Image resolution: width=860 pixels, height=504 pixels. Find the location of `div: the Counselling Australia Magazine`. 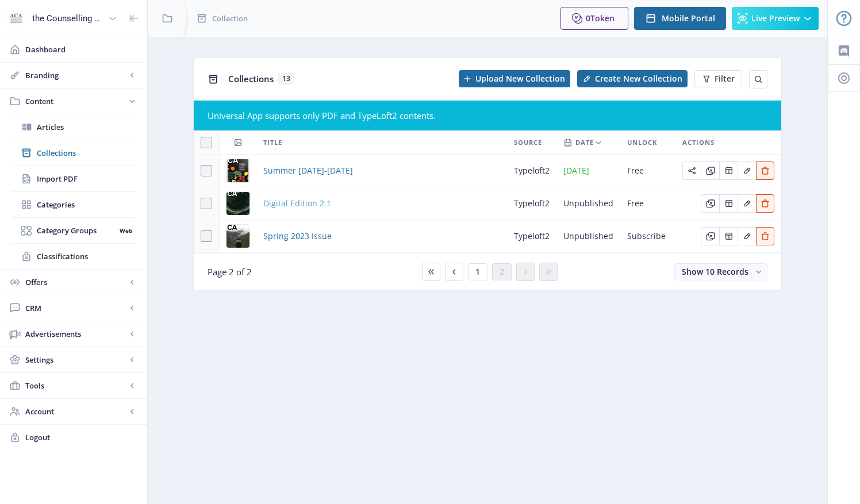

div: the Counselling Australia Magazine is located at coordinates (68, 18).